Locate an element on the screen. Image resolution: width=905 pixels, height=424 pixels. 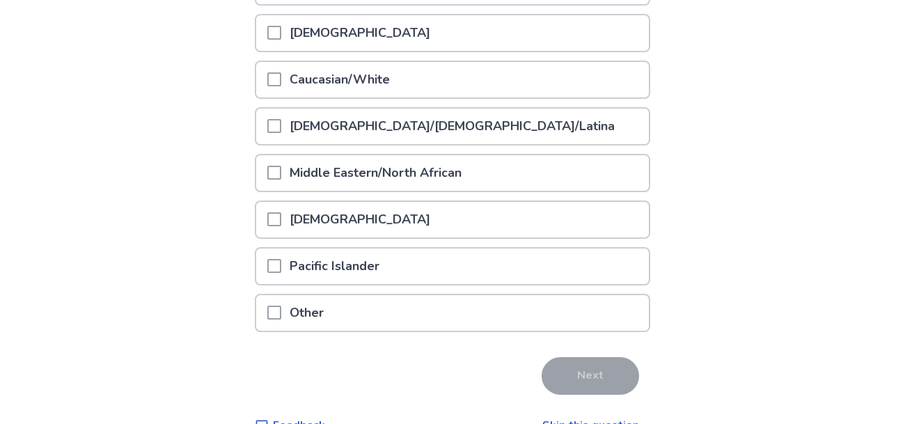
p: Pacific Islander is located at coordinates (334, 266).